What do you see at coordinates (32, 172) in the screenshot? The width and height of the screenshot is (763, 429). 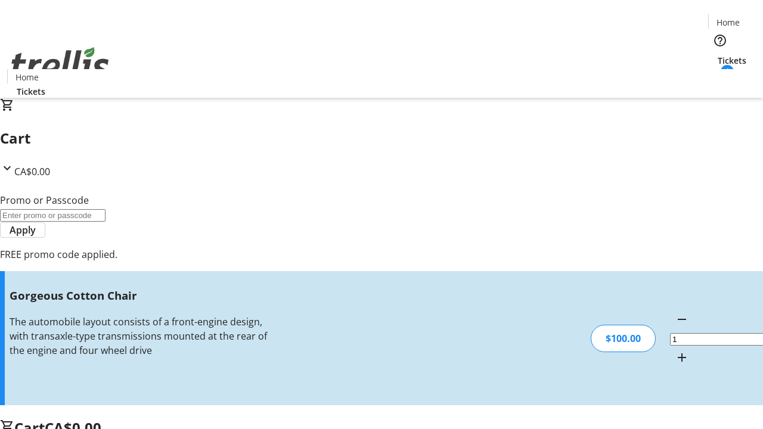 I see `span: CA$0.00` at bounding box center [32, 172].